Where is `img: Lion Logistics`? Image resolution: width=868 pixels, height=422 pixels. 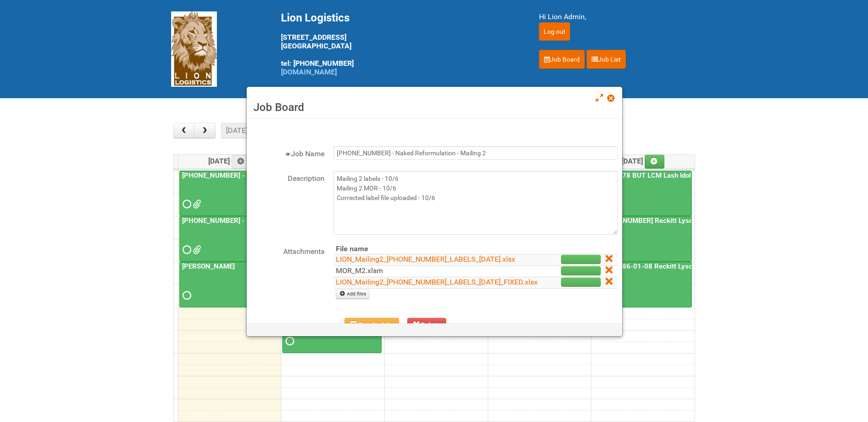
img: Lion Logistics is located at coordinates (194, 49).